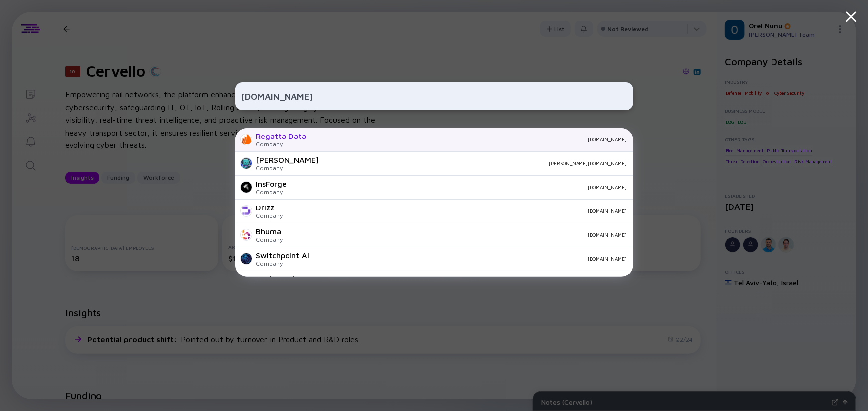 Image resolution: width=868 pixels, height=411 pixels. Describe the element at coordinates (271, 184) in the screenshot. I see `div: InsForge` at that location.